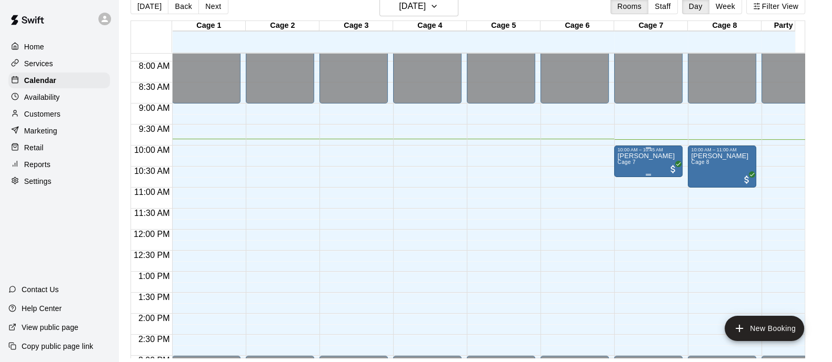  Describe the element at coordinates (151, 255) in the screenshot. I see `span: 12:30 PM` at that location.